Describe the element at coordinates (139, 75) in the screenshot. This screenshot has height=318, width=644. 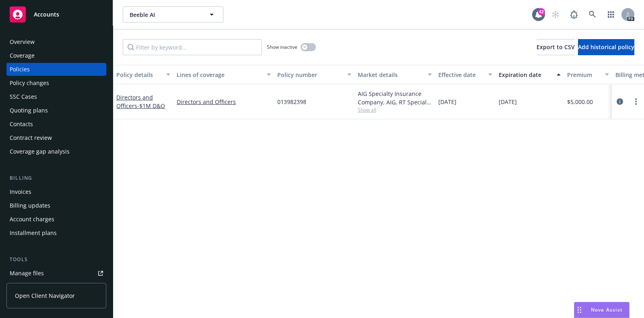
I see `div: Policy details` at that location.